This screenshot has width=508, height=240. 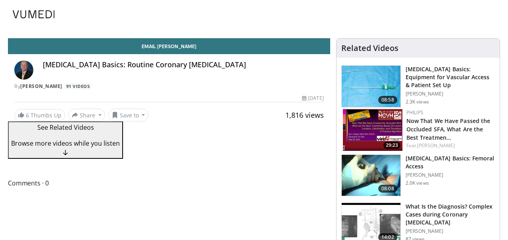 What do you see at coordinates (450, 128) in the screenshot?
I see `h3: Now That We Have Passed the Occluded SFA, What Are the Best Treatments Based on Lesion Location, ...` at bounding box center [450, 128].